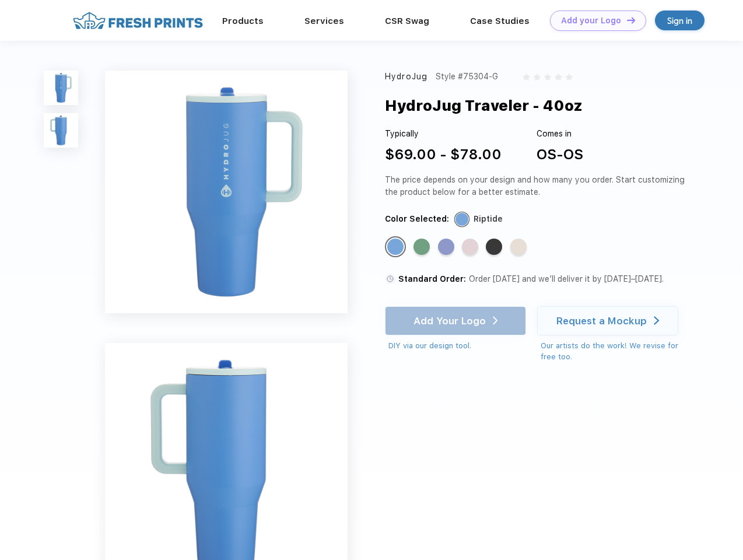 The height and width of the screenshot is (560, 743). What do you see at coordinates (483, 106) in the screenshot?
I see `div: HydroJug Traveler - 40oz` at bounding box center [483, 106].